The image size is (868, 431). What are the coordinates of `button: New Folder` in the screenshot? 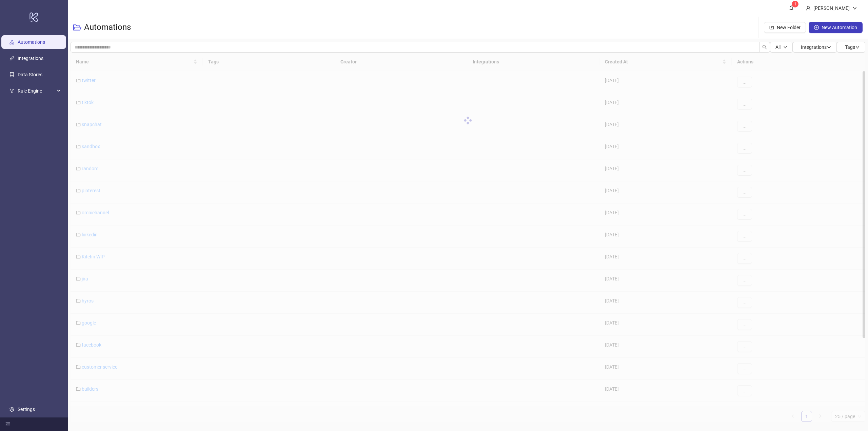 It's located at (785, 27).